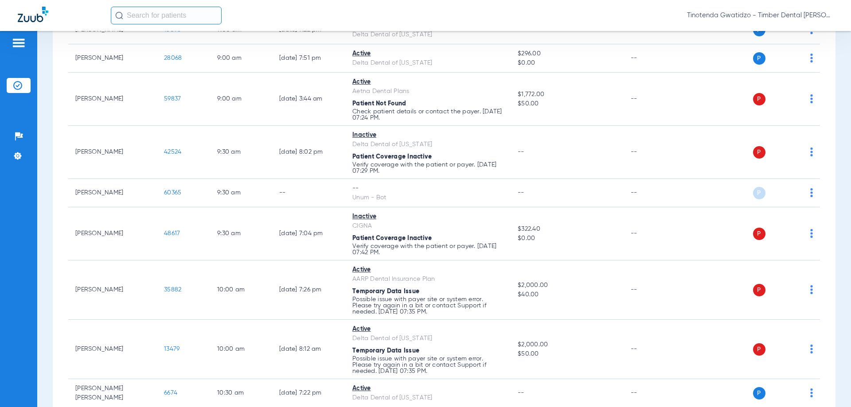 The width and height of the screenshot is (851, 407). What do you see at coordinates (166, 16) in the screenshot?
I see `input: Search for patients` at bounding box center [166, 16].